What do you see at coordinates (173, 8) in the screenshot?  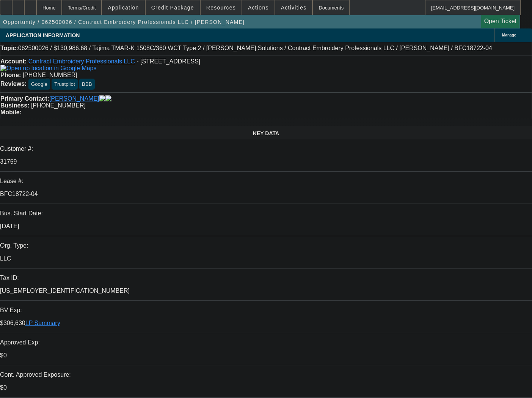 I see `span: Credit Package` at bounding box center [173, 8].